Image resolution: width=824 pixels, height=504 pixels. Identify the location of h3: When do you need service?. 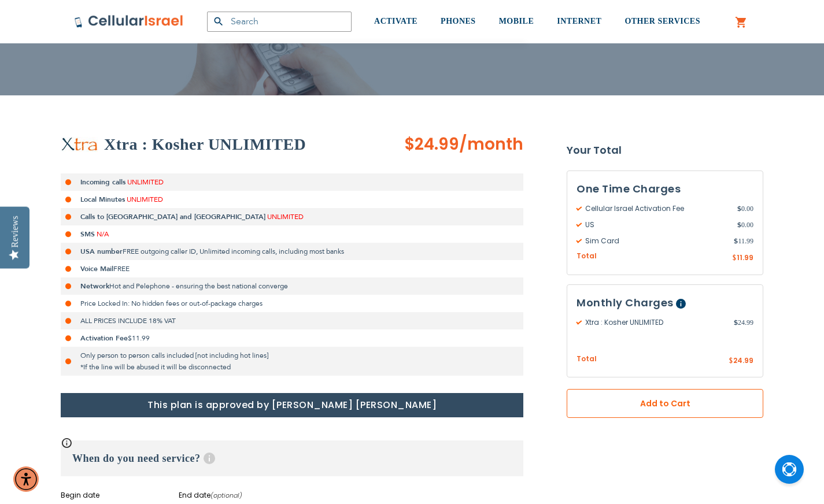
(292, 458).